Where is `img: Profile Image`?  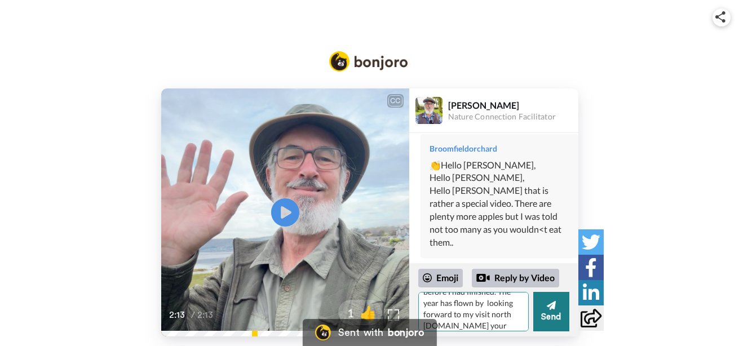 img: Profile Image is located at coordinates (429, 111).